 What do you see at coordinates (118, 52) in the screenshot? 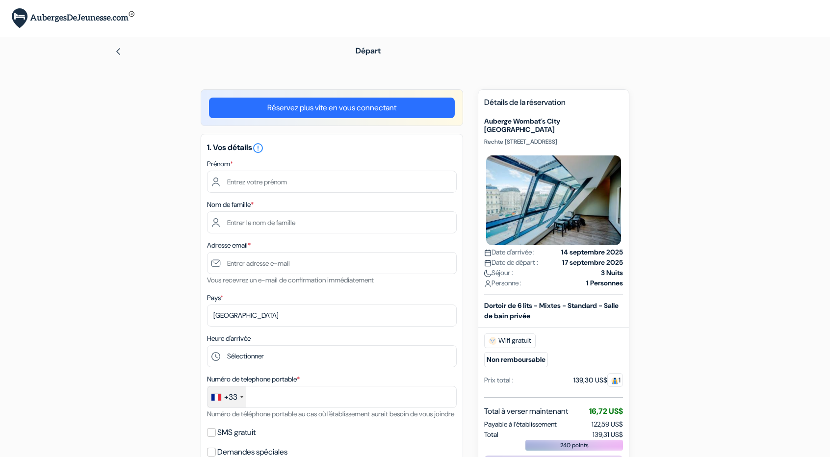
I see `img: left_arrow.svg` at bounding box center [118, 52].